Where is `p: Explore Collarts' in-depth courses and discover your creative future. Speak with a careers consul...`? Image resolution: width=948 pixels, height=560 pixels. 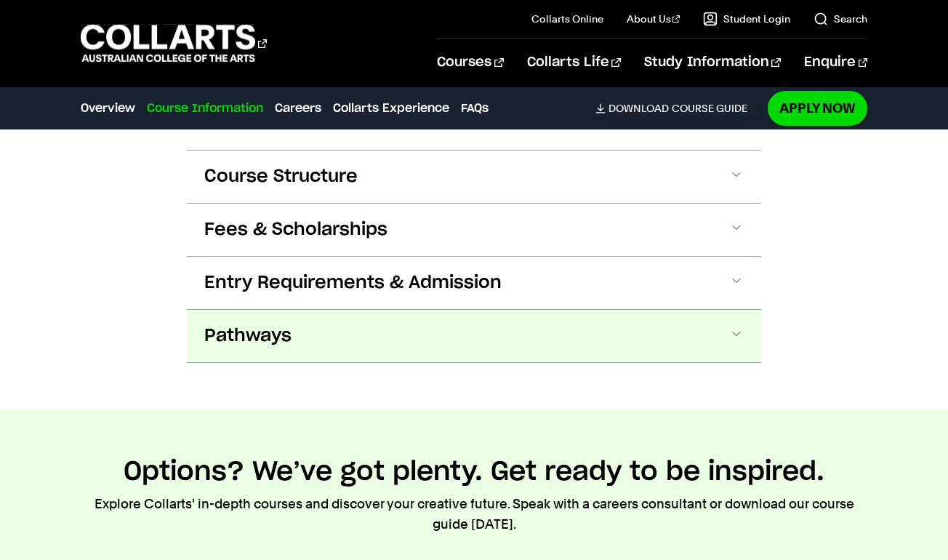
p: Explore Collarts' in-depth courses and discover your creative future. Speak with a careers consul... is located at coordinates (474, 514).